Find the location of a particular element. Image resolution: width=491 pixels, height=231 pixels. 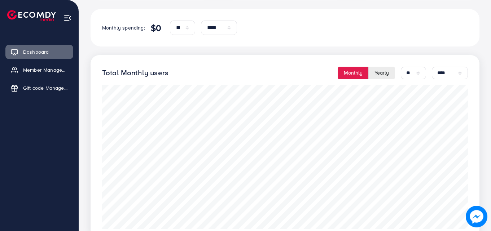

a: Gift code Management is located at coordinates (39, 88).